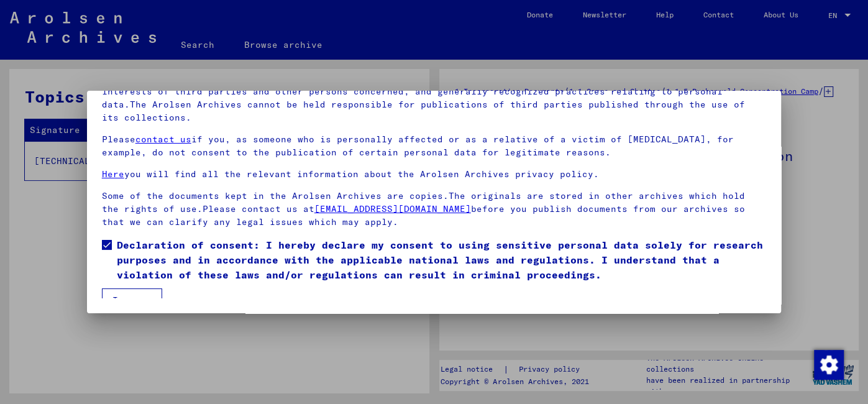 This screenshot has height=404, width=868. Describe the element at coordinates (434, 209) in the screenshot. I see `p: Some of the documents kept in the Arolsen Archives are copies.The originals are stored in other a...` at that location.